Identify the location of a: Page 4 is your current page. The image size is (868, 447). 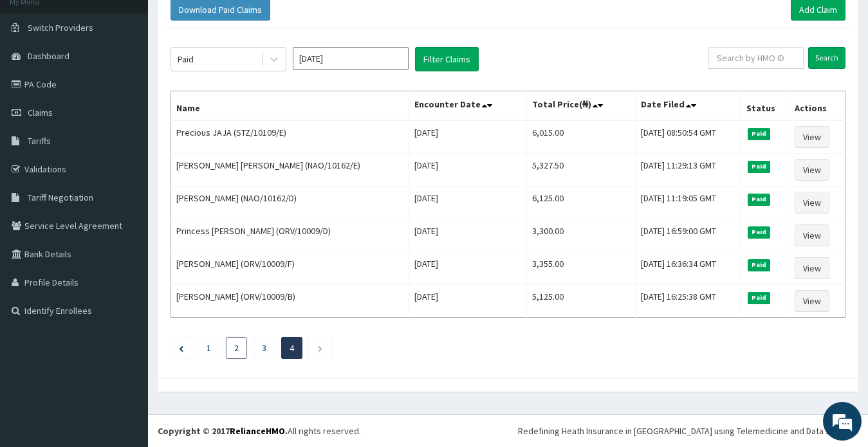
(291, 348).